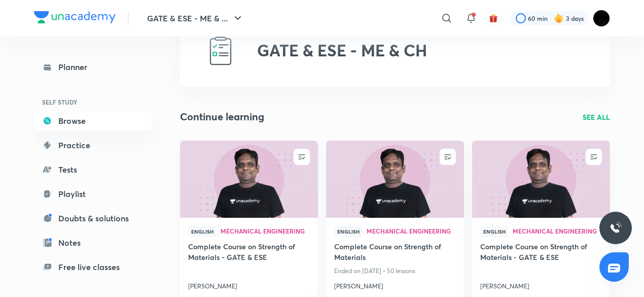 The image size is (644, 297). Describe the element at coordinates (195, 18) in the screenshot. I see `button: GATE & ESE - ME & ...` at that location.